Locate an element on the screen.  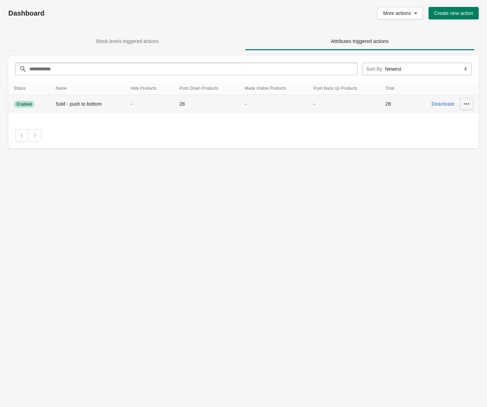
span: Create new action is located at coordinates (453, 13).